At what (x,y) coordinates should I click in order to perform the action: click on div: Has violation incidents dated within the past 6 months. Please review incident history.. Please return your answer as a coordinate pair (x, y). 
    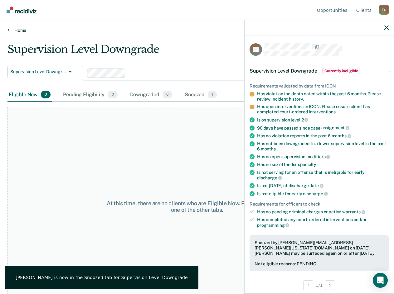
    Looking at the image, I should click on (323, 97).